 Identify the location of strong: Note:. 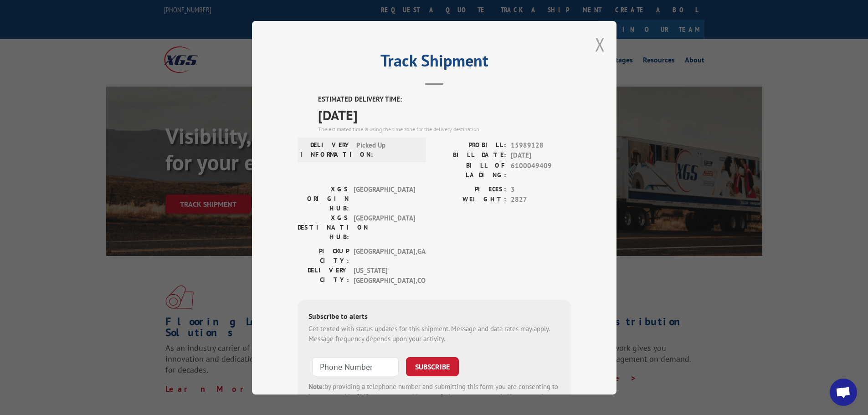
(316, 385).